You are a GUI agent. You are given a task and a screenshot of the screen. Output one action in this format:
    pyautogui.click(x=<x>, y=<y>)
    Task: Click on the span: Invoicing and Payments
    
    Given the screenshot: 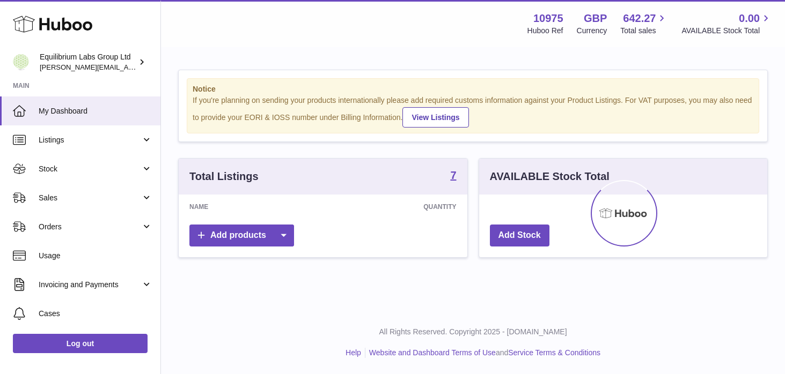 What is the action you would take?
    pyautogui.click(x=90, y=285)
    